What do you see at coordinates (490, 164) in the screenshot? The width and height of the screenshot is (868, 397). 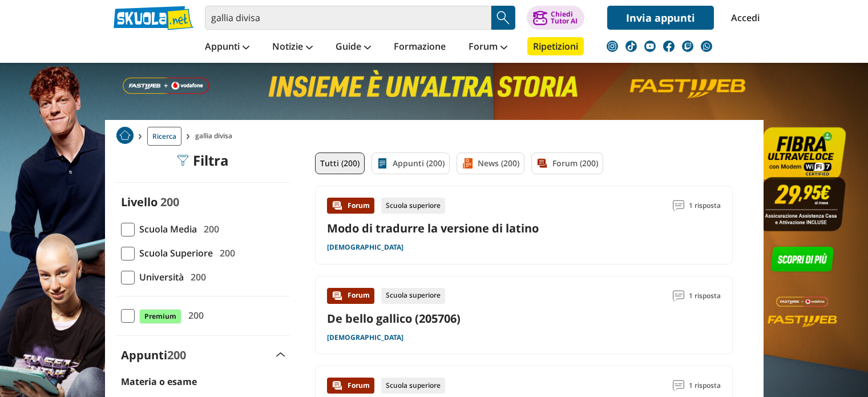 I see `a: News (200)` at bounding box center [490, 164].